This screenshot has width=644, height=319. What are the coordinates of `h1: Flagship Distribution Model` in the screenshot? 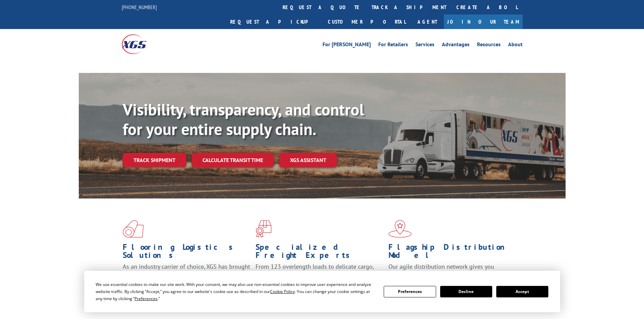 It's located at (452, 253).